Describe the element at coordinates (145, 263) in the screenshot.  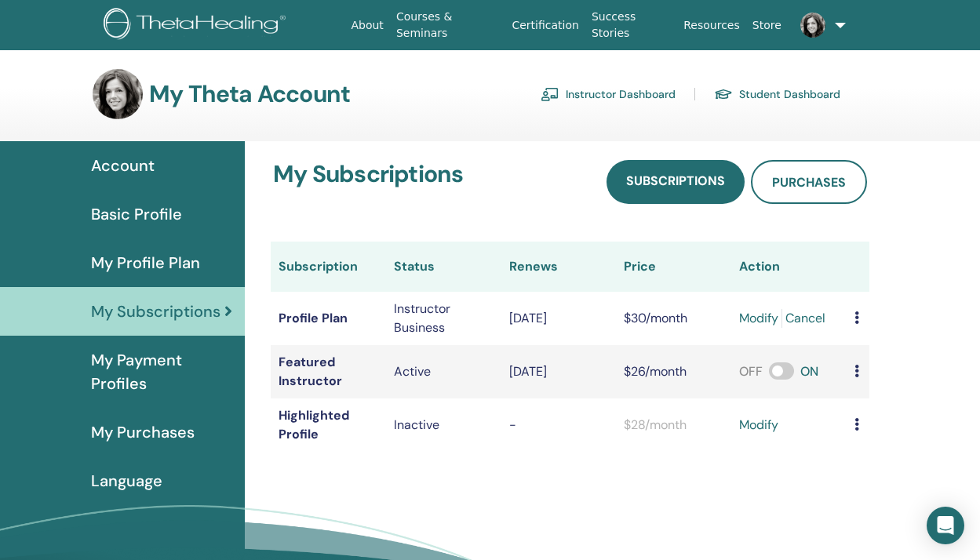
I see `span: My Profile Plan` at that location.